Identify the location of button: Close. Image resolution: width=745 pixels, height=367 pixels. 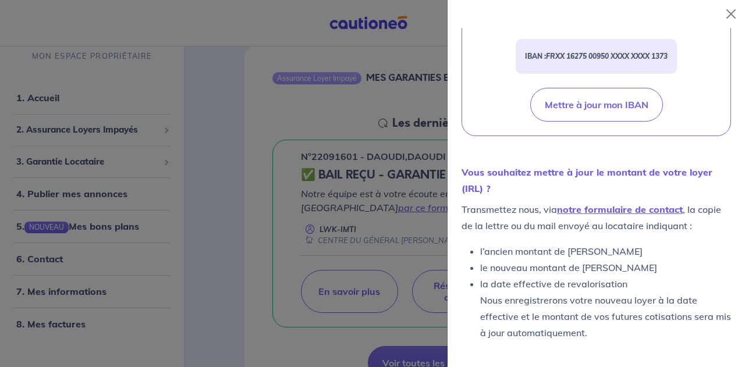
(731, 14).